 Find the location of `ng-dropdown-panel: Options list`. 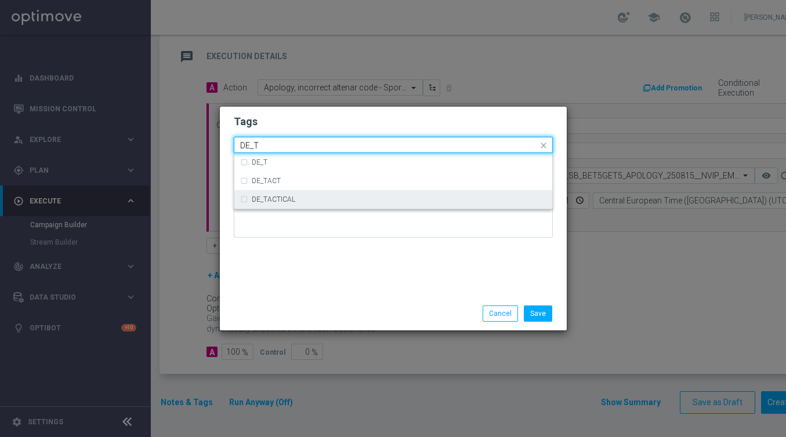

ng-dropdown-panel: Options list is located at coordinates (393, 181).